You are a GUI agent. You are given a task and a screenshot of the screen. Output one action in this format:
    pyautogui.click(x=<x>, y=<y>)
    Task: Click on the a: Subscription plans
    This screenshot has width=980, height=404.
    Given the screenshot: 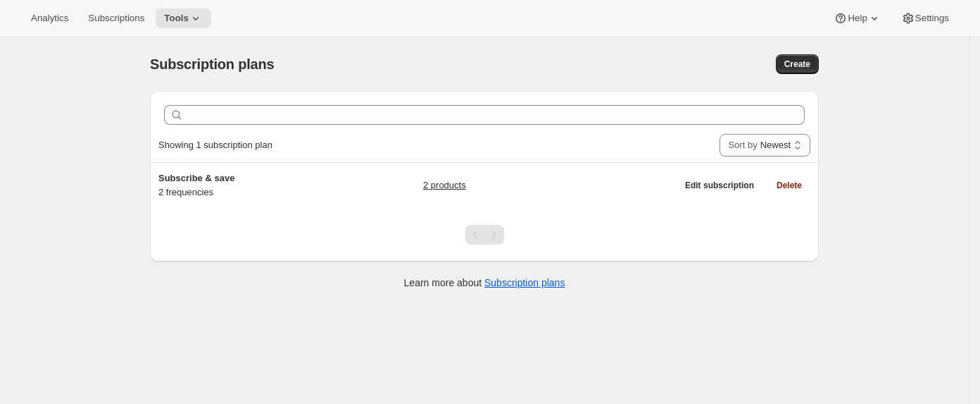 What is the action you would take?
    pyautogui.click(x=525, y=283)
    